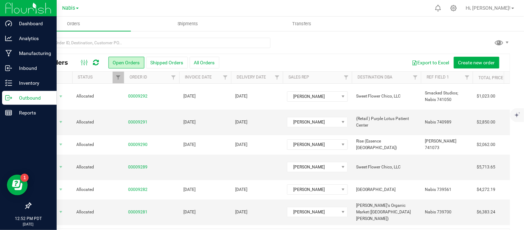  I want to click on a: 00009281, so click(138, 212).